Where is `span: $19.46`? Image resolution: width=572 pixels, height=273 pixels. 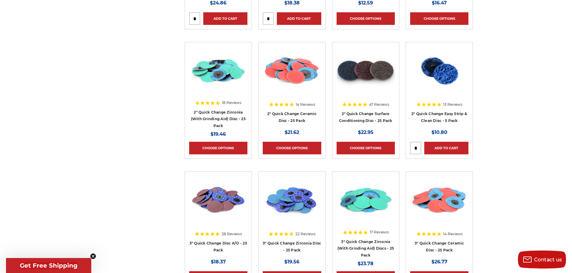
span: $19.46 is located at coordinates (218, 134).